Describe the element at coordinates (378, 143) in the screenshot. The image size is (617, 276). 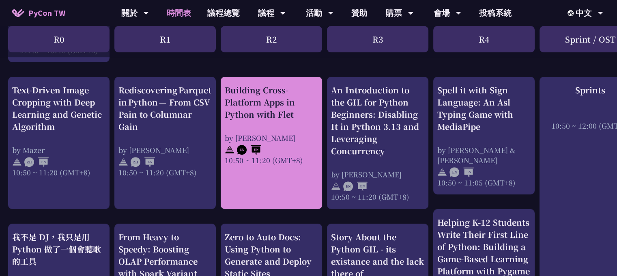
I see `a: An Introduction to the GIL for Python Beginners: Disabling It in Python 3.13 and Leveraging Concu...` at that location.